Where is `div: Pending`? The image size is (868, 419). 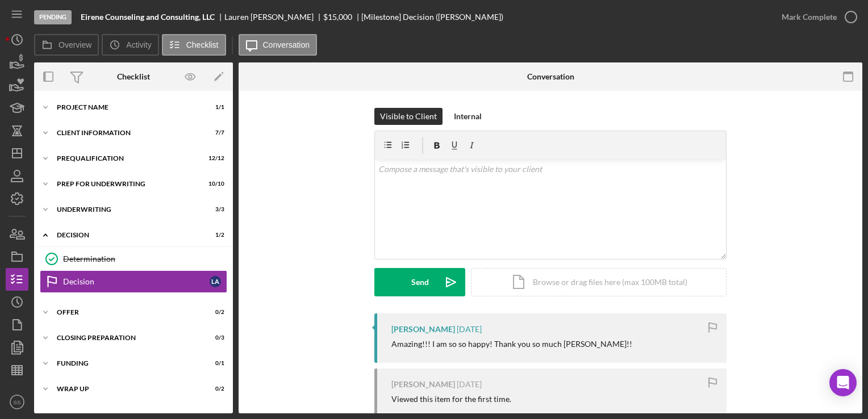 div: Pending is located at coordinates (53, 17).